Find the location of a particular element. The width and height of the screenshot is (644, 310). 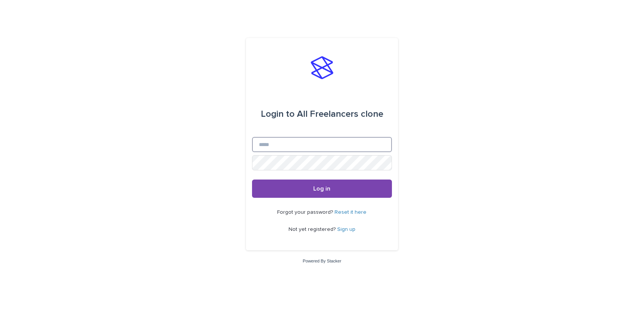

button: Log in is located at coordinates (322, 189).